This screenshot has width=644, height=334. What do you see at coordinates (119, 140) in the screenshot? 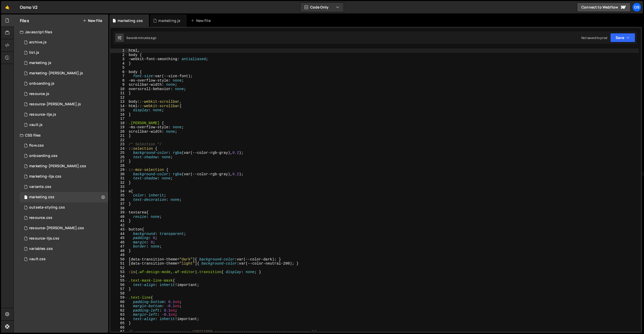
I see `div: 22` at bounding box center [119, 140].